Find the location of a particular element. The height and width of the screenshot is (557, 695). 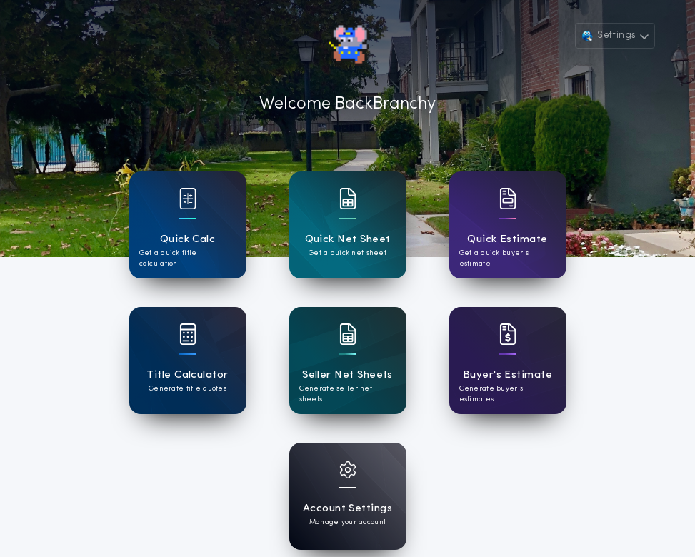

h1: Quick Net Sheet is located at coordinates (348, 239).